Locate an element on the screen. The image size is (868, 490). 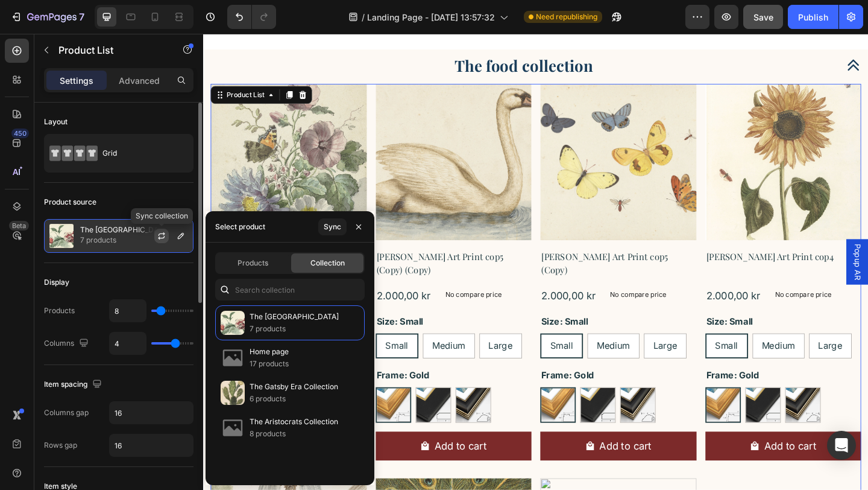
p: 7 is located at coordinates (81, 17).